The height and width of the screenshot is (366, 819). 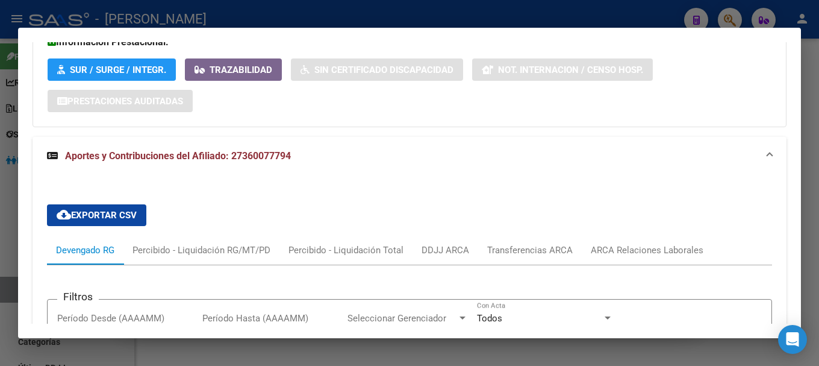 What do you see at coordinates (384, 70) in the screenshot?
I see `span: Sin Certificado Discapacidad` at bounding box center [384, 70].